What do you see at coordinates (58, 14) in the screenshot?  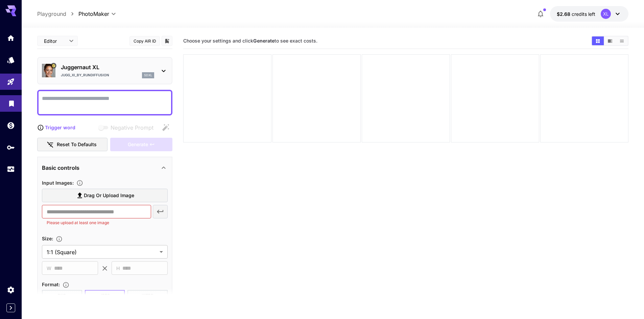 I see `nav: breadcrumb` at bounding box center [58, 14].